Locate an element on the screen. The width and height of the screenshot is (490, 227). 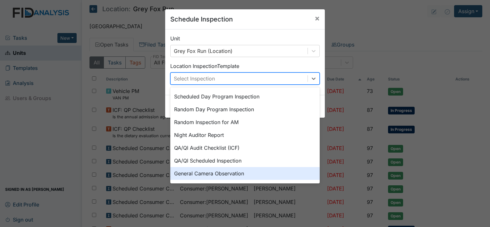
div: Select Inspection is located at coordinates (194, 79).